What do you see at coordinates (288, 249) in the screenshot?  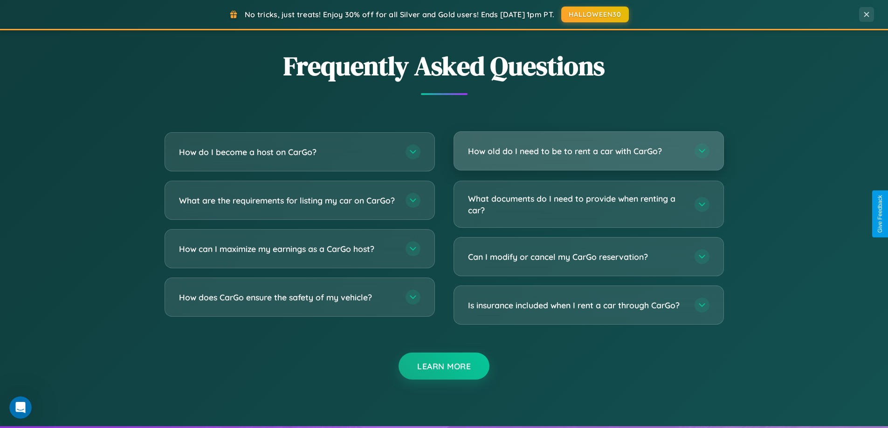 I see `h3: How can I maximize my earnings as a CarGo host?` at bounding box center [288, 249].